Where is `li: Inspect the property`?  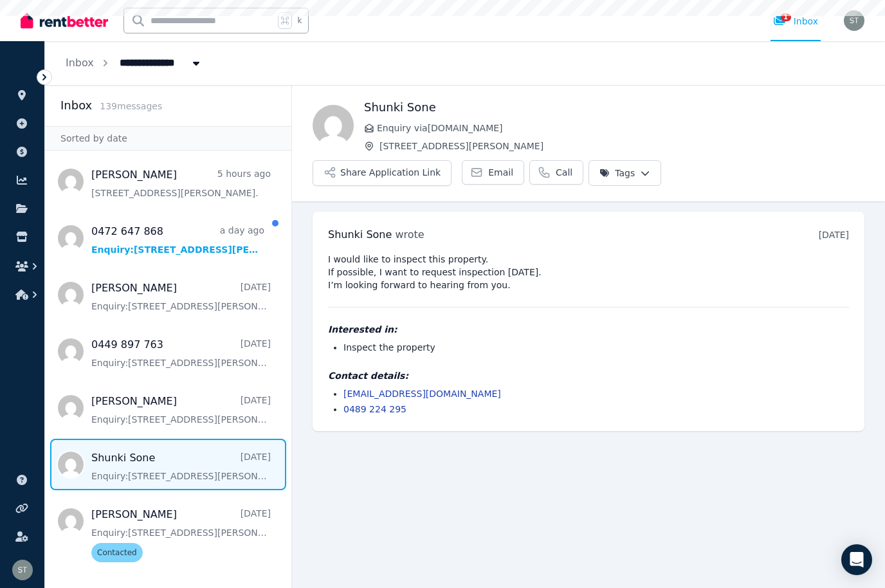
li: Inspect the property is located at coordinates (596, 348).